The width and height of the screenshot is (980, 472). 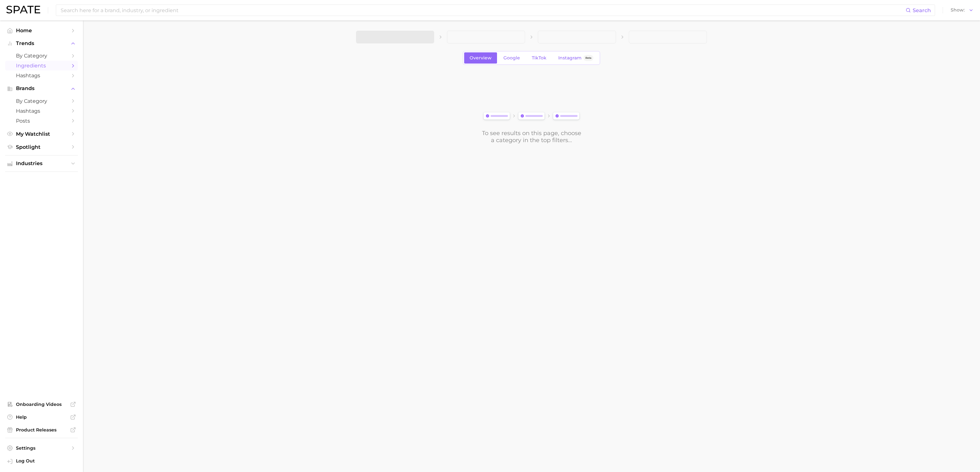 I want to click on a: Ingredients, so click(x=42, y=65).